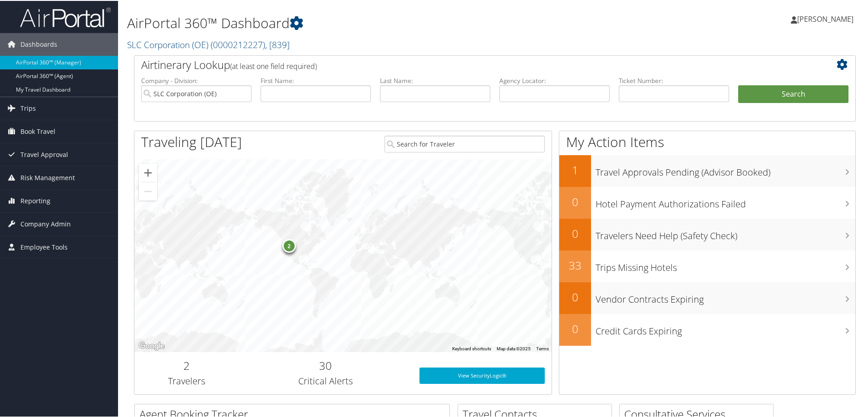  What do you see at coordinates (28, 107) in the screenshot?
I see `span: Trips` at bounding box center [28, 107].